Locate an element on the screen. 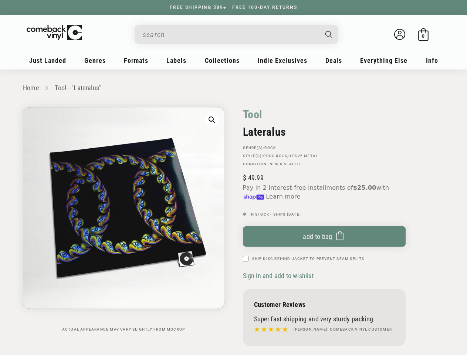  a: Tool - "Lateralus" is located at coordinates (78, 88).